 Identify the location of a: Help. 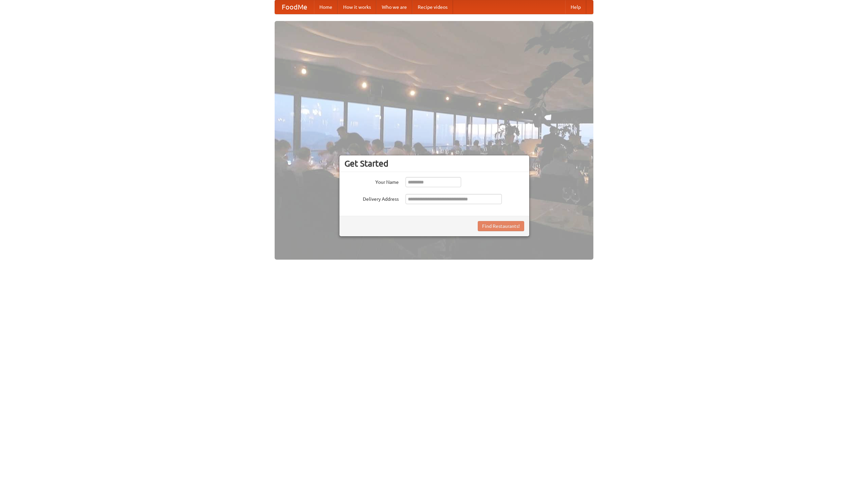
(576, 7).